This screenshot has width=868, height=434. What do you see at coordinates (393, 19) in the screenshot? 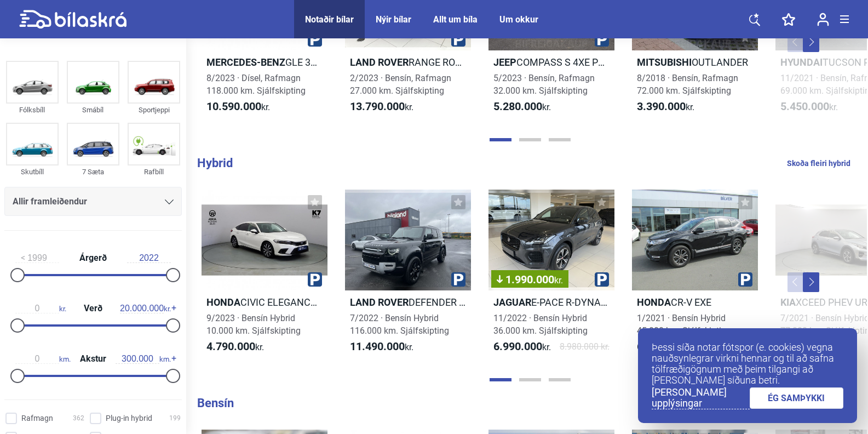
I see `div: Nýir bílar` at bounding box center [393, 19].